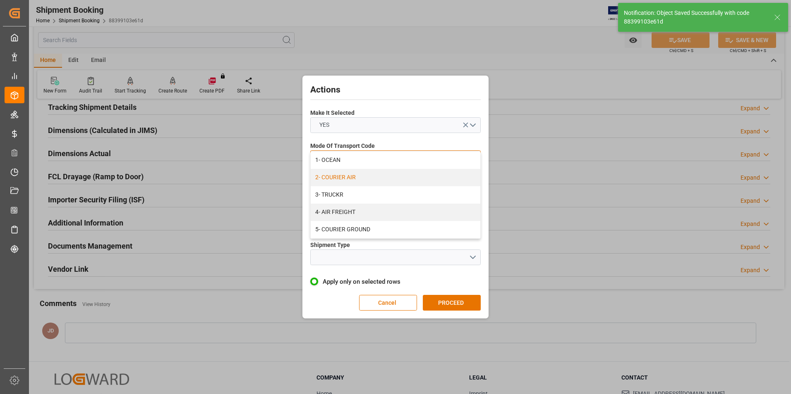 This screenshot has width=791, height=394. Describe the element at coordinates (395, 90) in the screenshot. I see `h2: Actions` at that location.